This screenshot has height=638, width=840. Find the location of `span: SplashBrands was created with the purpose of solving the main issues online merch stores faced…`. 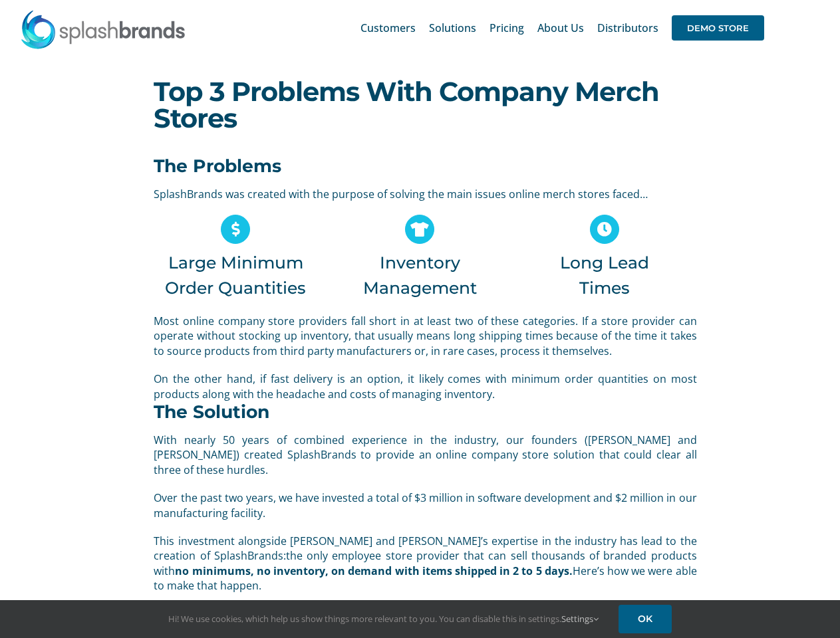

span: SplashBrands was created with the purpose of solving the main issues online merch stores faced… is located at coordinates (400, 194).